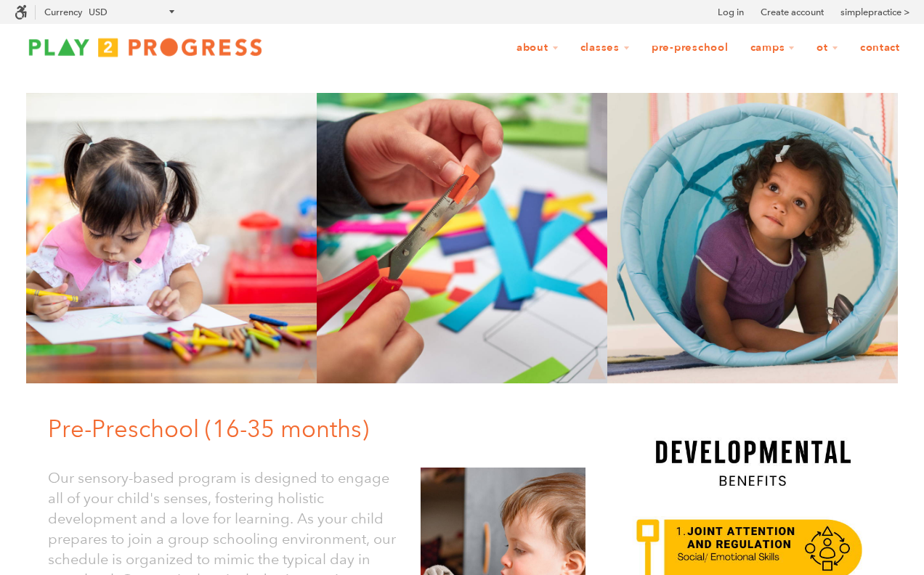 This screenshot has height=575, width=924. I want to click on a: Pre-Preschool, so click(690, 48).